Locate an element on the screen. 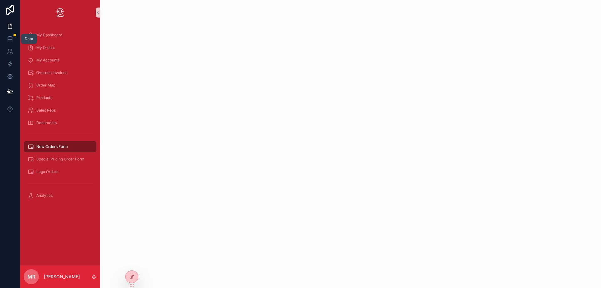 Image resolution: width=601 pixels, height=288 pixels. img: App logo is located at coordinates (60, 13).